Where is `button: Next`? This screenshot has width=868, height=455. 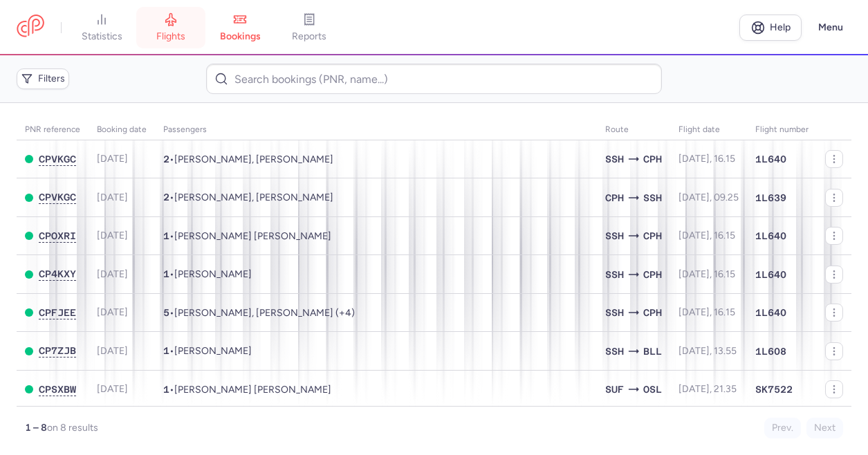
button: Next is located at coordinates (824, 428).